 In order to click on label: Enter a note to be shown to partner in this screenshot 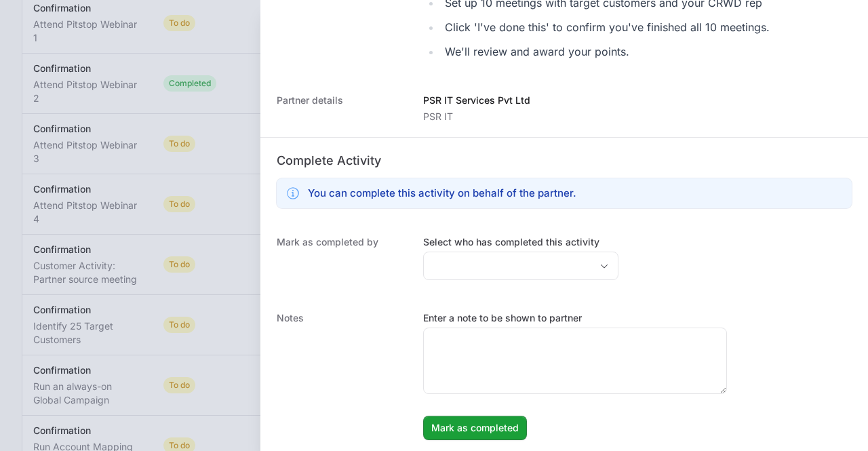, I will do `click(575, 318)`.